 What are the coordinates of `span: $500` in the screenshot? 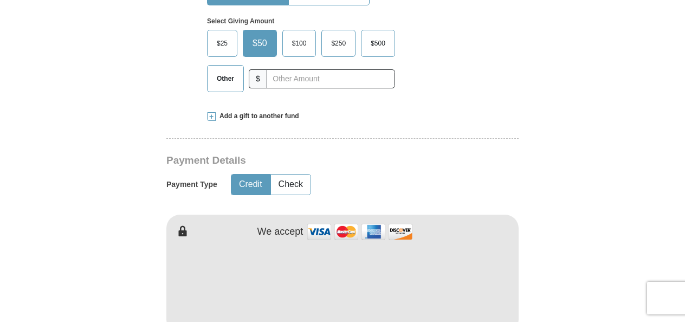 It's located at (378, 43).